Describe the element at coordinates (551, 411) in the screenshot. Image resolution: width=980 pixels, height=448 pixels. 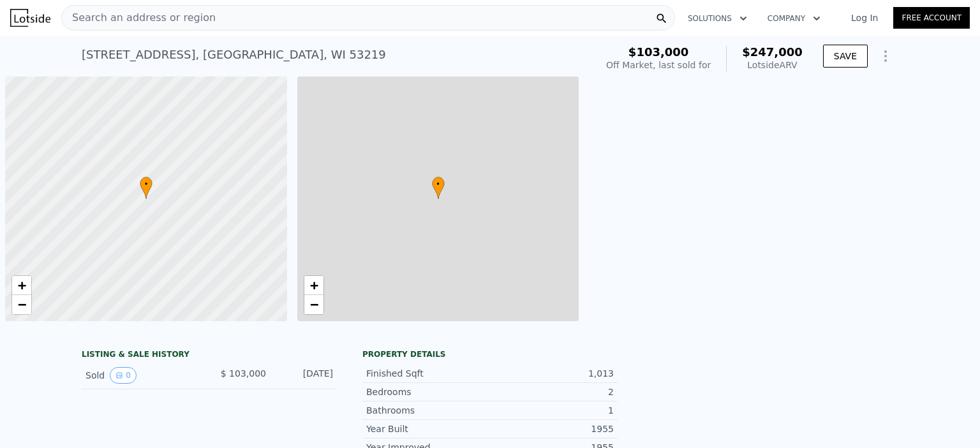
I see `div: 1` at that location.